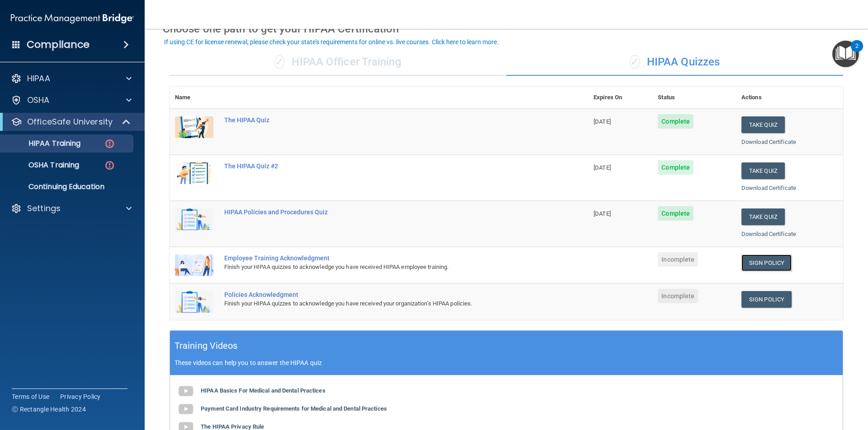  What do you see at coordinates (384, 167) in the screenshot?
I see `div: The HIPAA Quiz #2` at bounding box center [384, 167].